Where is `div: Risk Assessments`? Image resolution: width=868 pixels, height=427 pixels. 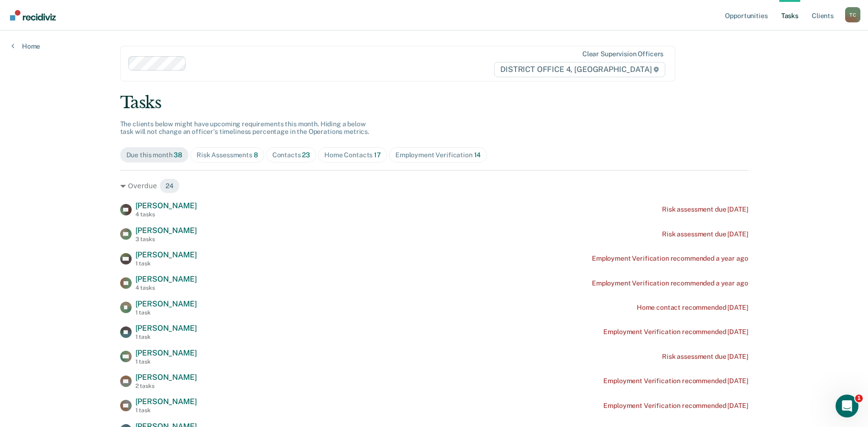 div: Risk Assessments is located at coordinates (227, 155).